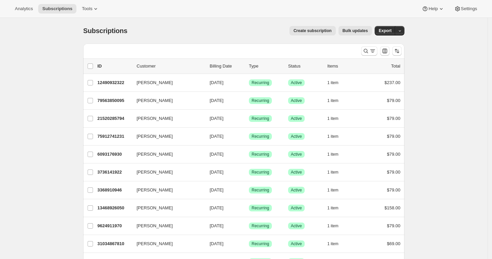  What do you see at coordinates (249, 66) in the screenshot?
I see `div: IDCustomerBilling DateTypeStatusItemsTotal` at bounding box center [249, 66].